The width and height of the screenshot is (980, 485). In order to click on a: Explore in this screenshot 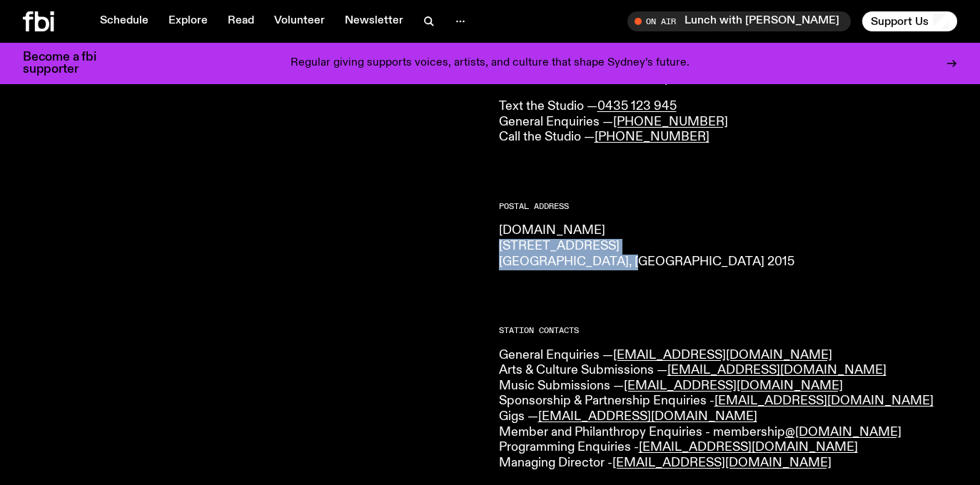, I will do `click(188, 21)`.